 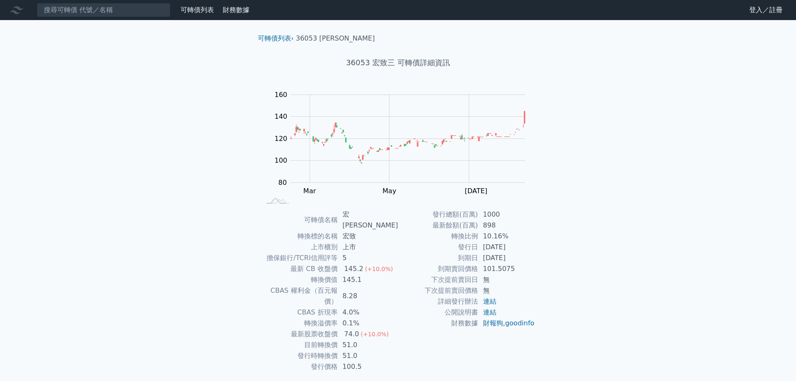 I want to click on tspan: 140, so click(x=281, y=116).